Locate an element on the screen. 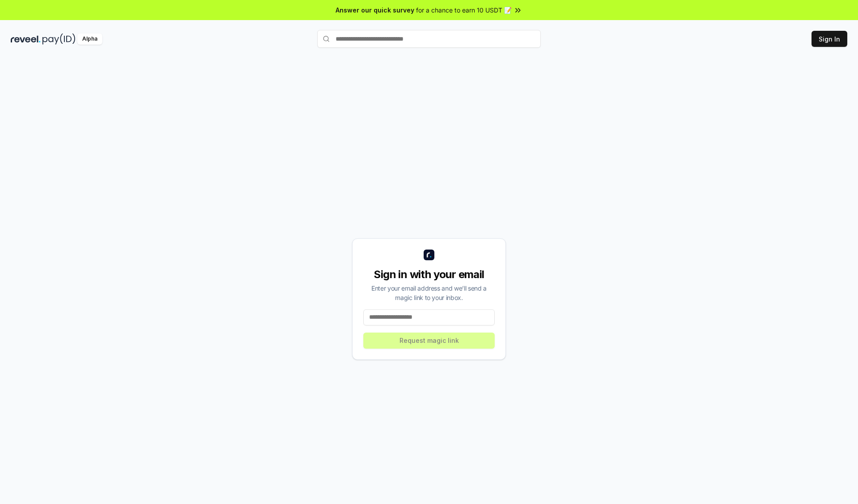 This screenshot has width=858, height=504. span: Answer our quick survey is located at coordinates (375, 10).